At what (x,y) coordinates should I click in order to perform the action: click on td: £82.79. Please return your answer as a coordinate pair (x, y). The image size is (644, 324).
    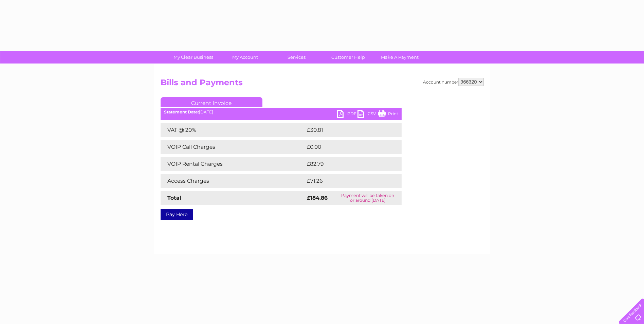
    Looking at the image, I should click on (346, 164).